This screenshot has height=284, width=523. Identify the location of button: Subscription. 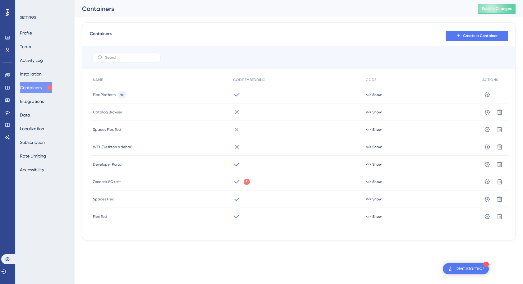
(32, 142).